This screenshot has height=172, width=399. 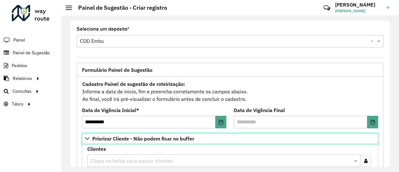 What do you see at coordinates (373, 41) in the screenshot?
I see `span: Clear all` at bounding box center [373, 41].